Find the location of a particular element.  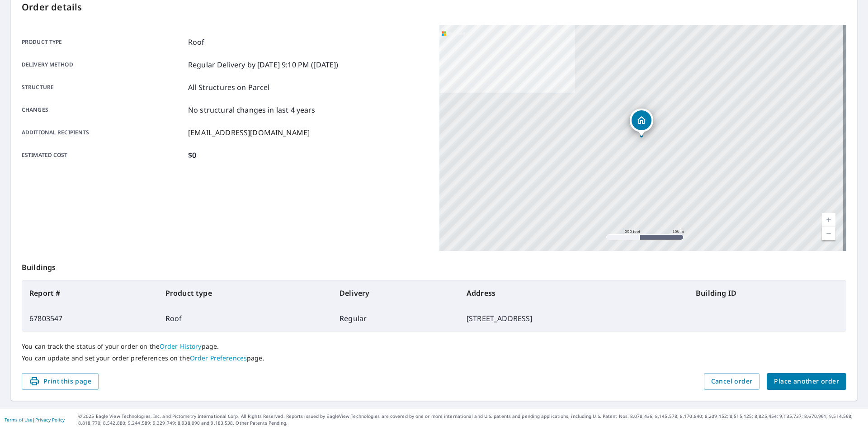

th: Report # is located at coordinates (90, 293).